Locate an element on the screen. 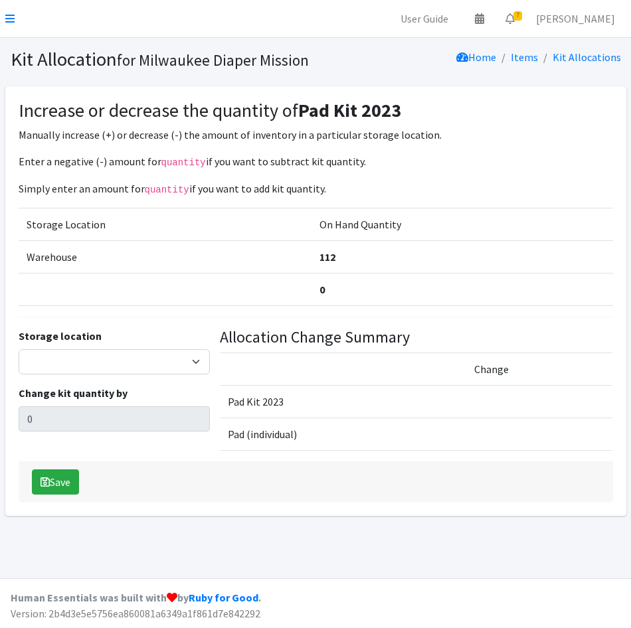  td: On Hand Quantity is located at coordinates (462, 224).